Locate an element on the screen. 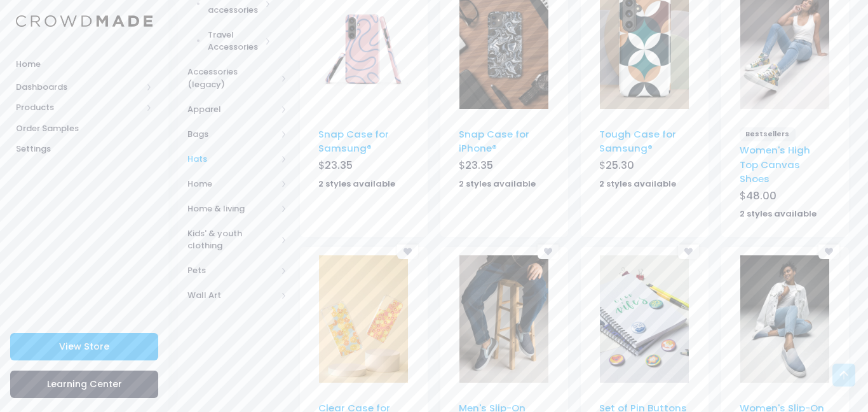 The height and width of the screenshot is (412, 868). span: Pets is located at coordinates (232, 271).